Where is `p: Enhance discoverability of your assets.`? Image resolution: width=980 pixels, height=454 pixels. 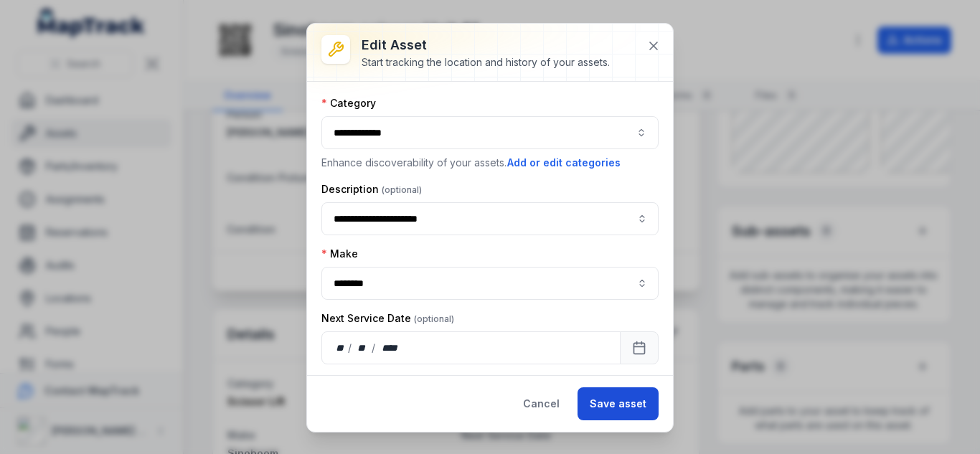
p: Enhance discoverability of your assets. is located at coordinates (490, 162).